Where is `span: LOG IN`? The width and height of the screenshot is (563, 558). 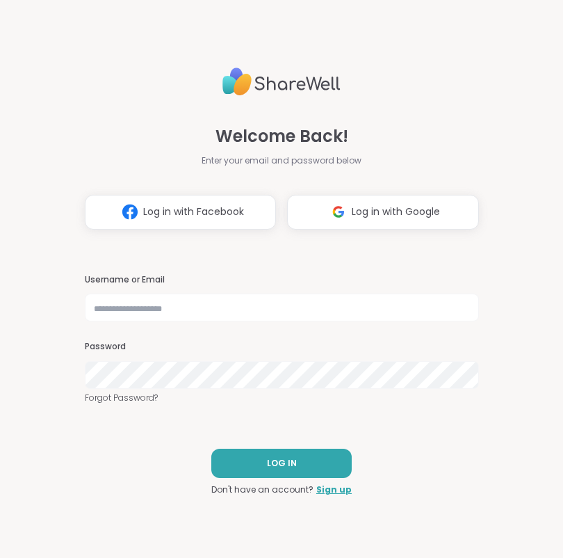 span: LOG IN is located at coordinates (282, 463).